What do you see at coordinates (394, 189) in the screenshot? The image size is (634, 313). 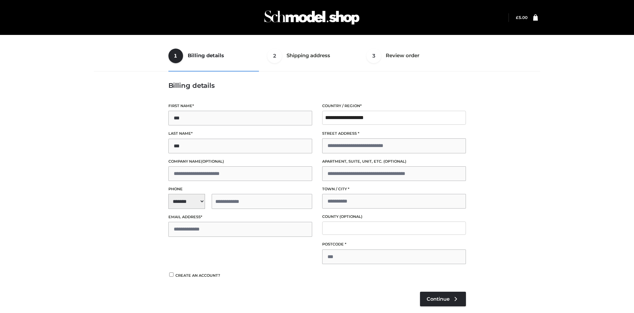 I see `label: Town / City` at bounding box center [394, 189].